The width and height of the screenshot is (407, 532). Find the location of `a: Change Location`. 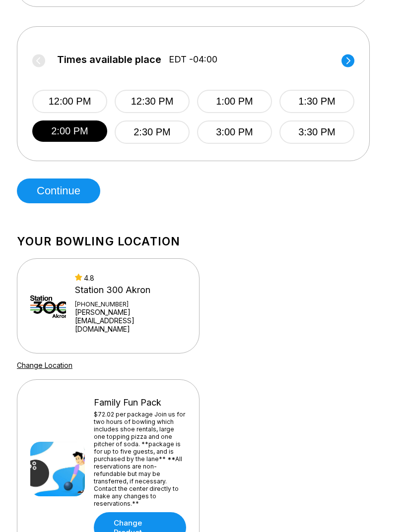

a: Change Location is located at coordinates (45, 365).